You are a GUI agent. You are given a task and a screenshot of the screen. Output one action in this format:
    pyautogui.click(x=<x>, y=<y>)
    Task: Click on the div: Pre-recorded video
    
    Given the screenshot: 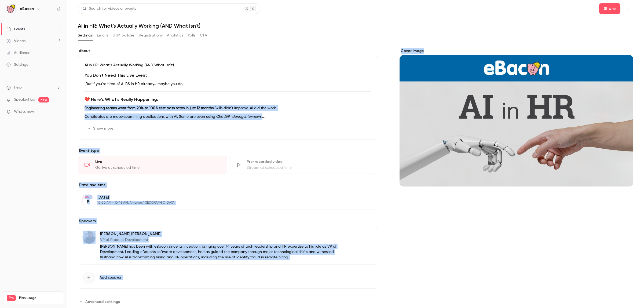 What is the action you would take?
    pyautogui.click(x=309, y=162)
    